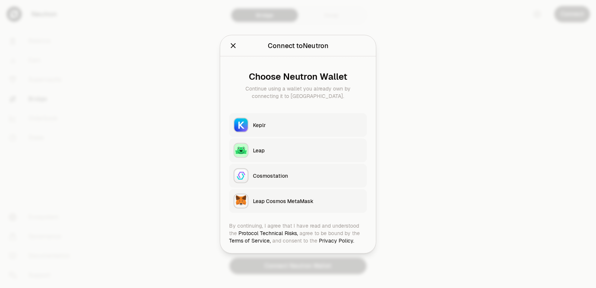  What do you see at coordinates (298, 150) in the screenshot?
I see `button: LeapLeap` at bounding box center [298, 150].